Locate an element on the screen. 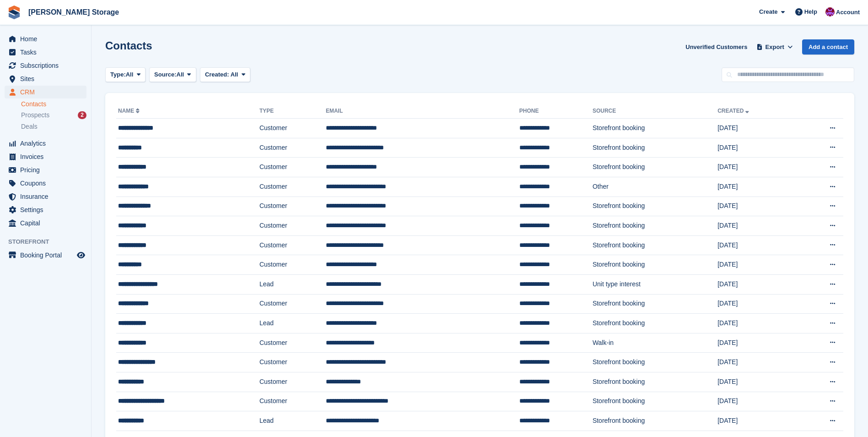 The height and width of the screenshot is (437, 868). span: Export is located at coordinates (775, 47).